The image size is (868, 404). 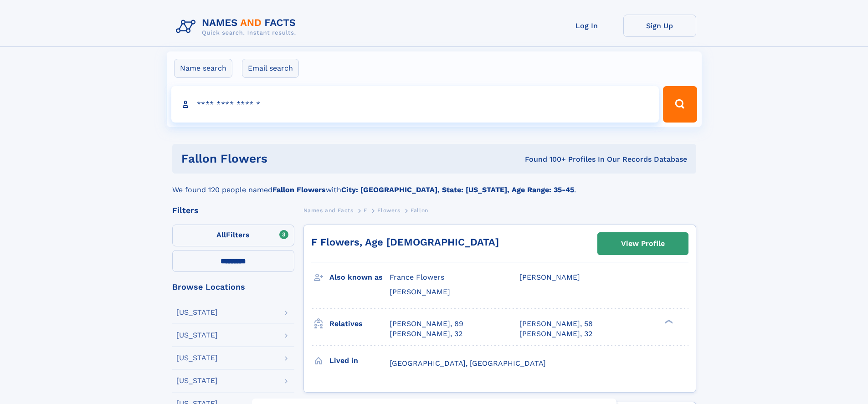 What do you see at coordinates (587, 26) in the screenshot?
I see `a: Log In` at bounding box center [587, 26].